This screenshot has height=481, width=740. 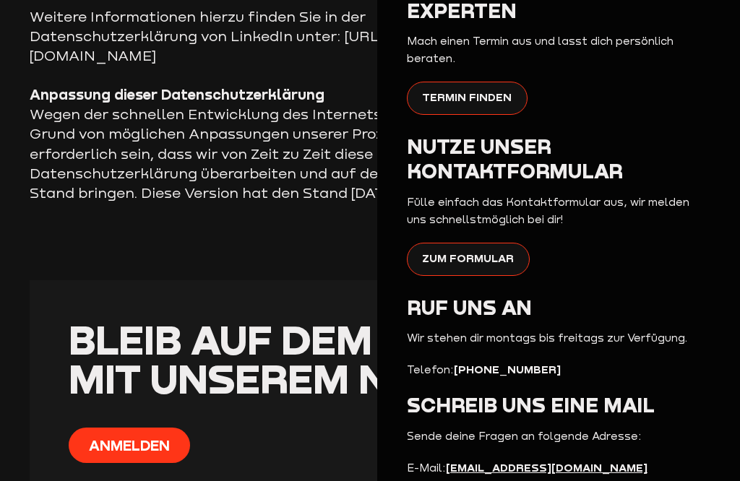 What do you see at coordinates (530, 404) in the screenshot?
I see `span: Schreib uns eine Mail` at bounding box center [530, 404].